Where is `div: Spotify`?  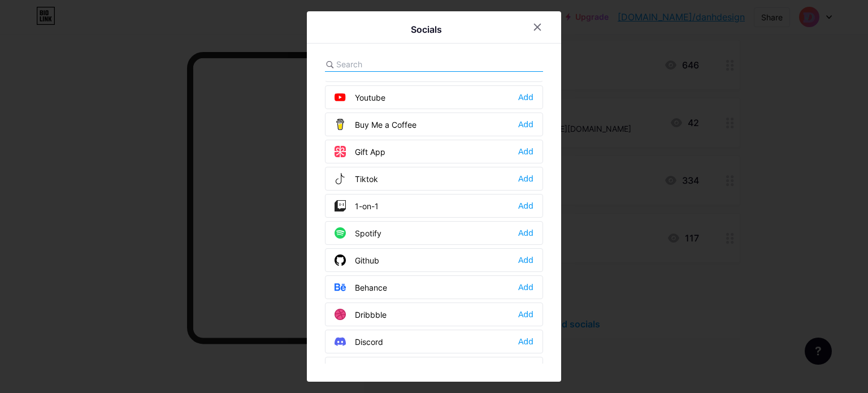 div: Spotify is located at coordinates (358, 233).